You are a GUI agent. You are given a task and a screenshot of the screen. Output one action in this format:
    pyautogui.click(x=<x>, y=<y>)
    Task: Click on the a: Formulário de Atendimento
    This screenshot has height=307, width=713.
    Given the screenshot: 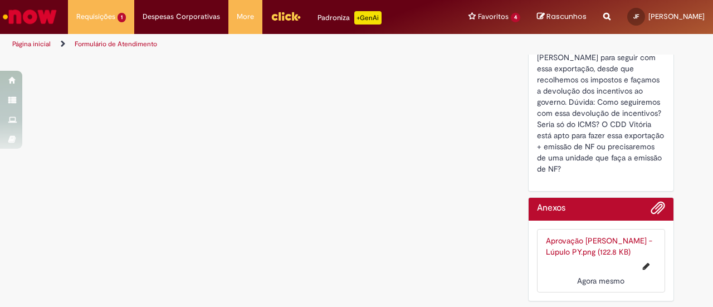 What is the action you would take?
    pyautogui.click(x=116, y=44)
    